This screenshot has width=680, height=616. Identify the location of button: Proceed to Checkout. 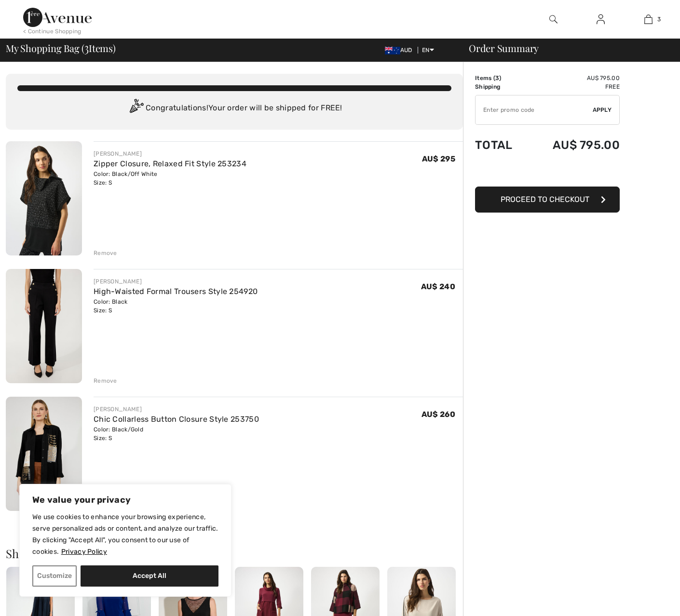
(547, 200).